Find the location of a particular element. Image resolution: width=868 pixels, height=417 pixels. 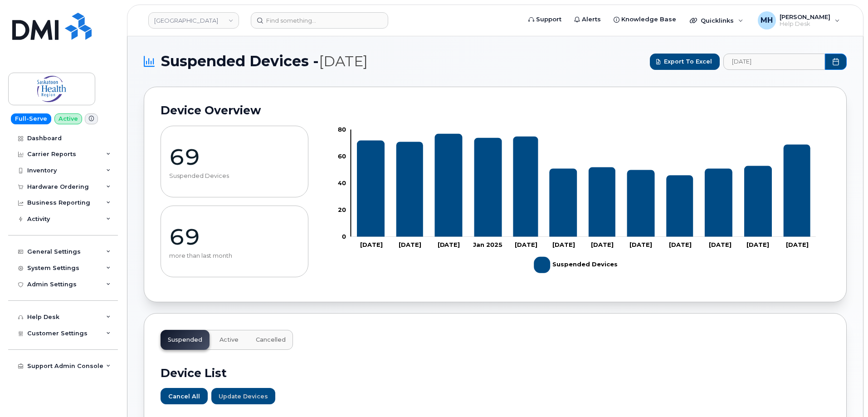

span: Cancelled is located at coordinates (271, 340).